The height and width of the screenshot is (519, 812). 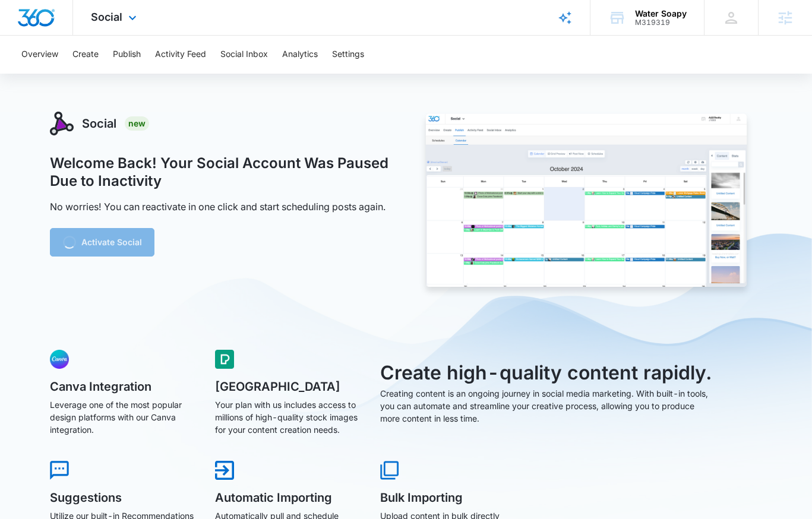 I want to click on button: Overview, so click(x=40, y=54).